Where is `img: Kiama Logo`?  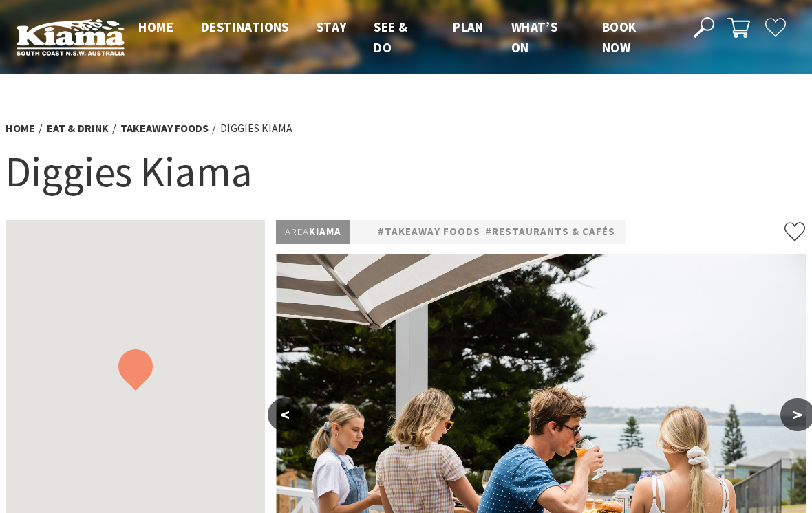 img: Kiama Logo is located at coordinates (70, 37).